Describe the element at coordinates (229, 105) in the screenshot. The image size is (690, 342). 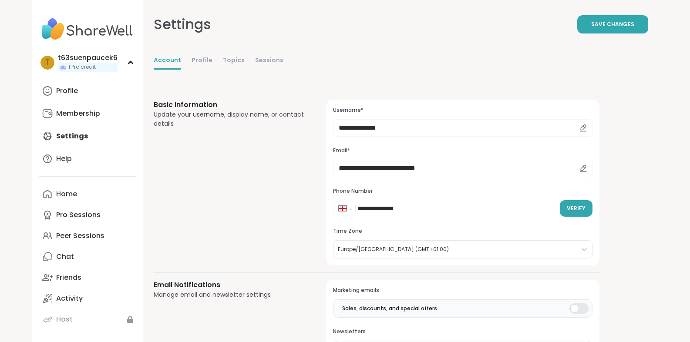
I see `h3: Basic Information` at that location.